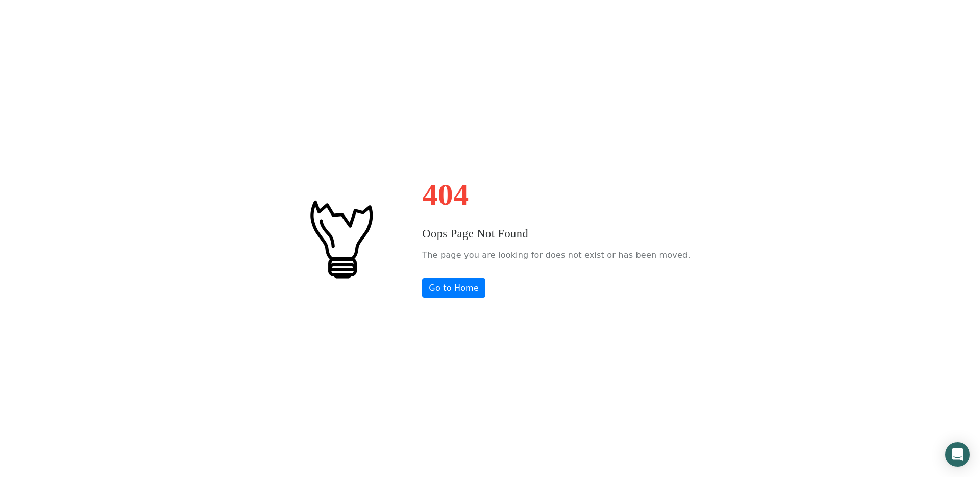  Describe the element at coordinates (453, 288) in the screenshot. I see `a: Go to Home` at that location.